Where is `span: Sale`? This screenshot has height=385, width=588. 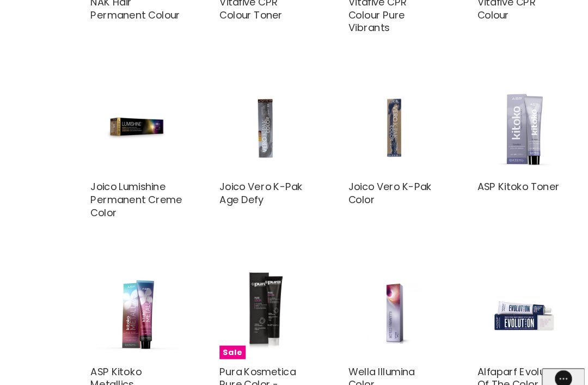
span: Sale is located at coordinates (265, 325).